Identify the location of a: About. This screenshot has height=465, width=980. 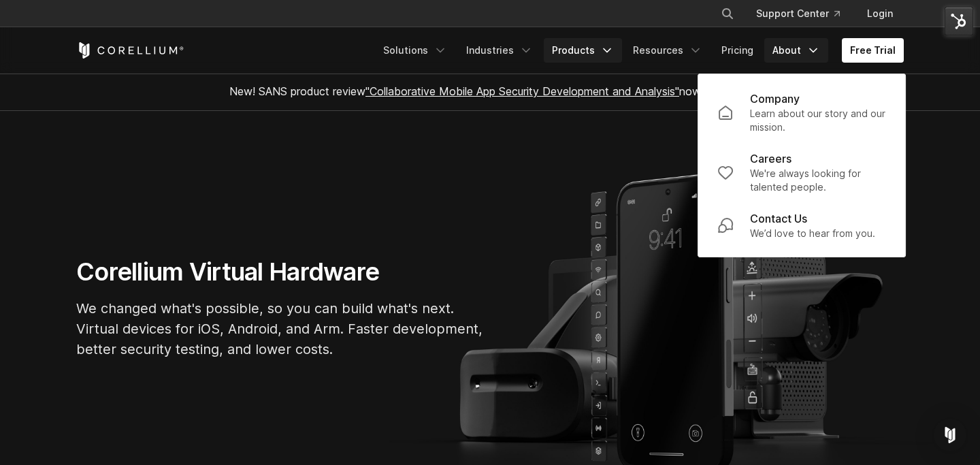
(796, 50).